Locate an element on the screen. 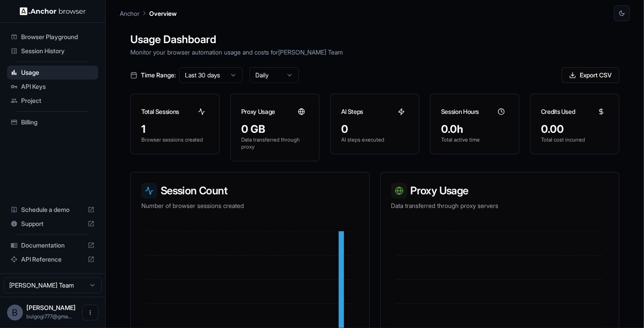 This screenshot has height=328, width=644. span: Schedule a demo is located at coordinates (52, 210).